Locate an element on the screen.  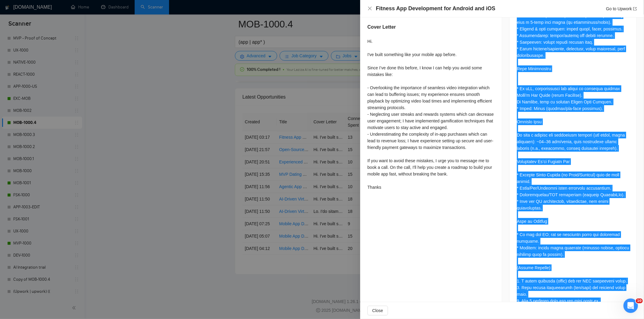
h4: Fitness App Development for Android and iOS is located at coordinates (436, 8).